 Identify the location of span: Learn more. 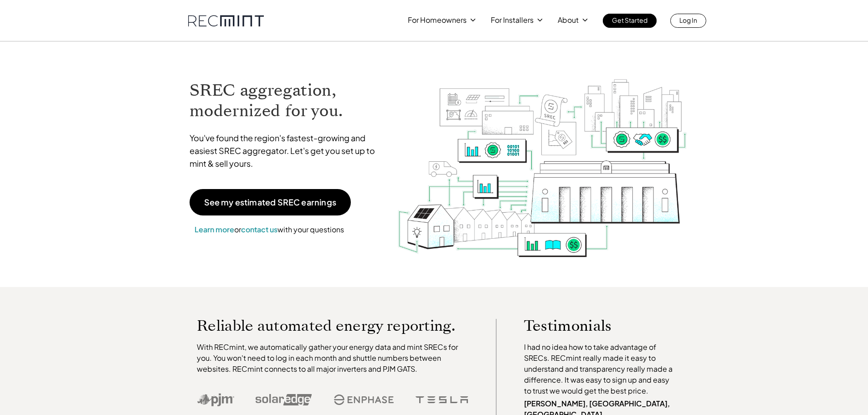
(215, 229).